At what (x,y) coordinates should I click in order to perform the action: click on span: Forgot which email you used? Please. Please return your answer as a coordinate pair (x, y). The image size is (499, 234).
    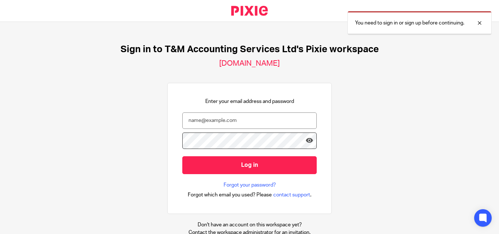
    Looking at the image, I should click on (230, 195).